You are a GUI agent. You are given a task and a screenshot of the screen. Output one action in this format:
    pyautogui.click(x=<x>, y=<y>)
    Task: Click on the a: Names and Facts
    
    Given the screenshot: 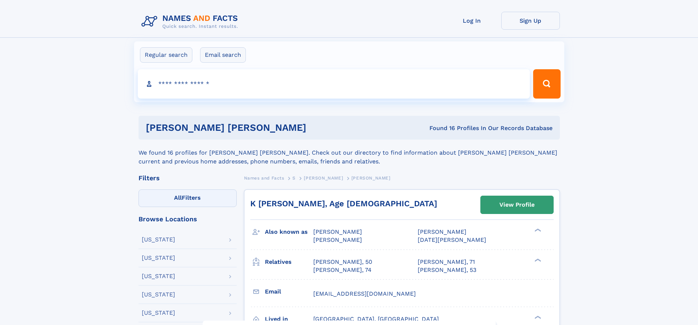 What is the action you would take?
    pyautogui.click(x=264, y=178)
    